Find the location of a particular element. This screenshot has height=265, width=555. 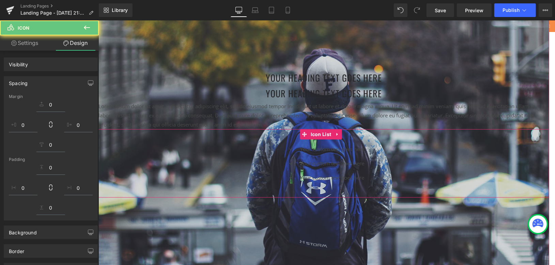

span: Publish is located at coordinates (511, 10).